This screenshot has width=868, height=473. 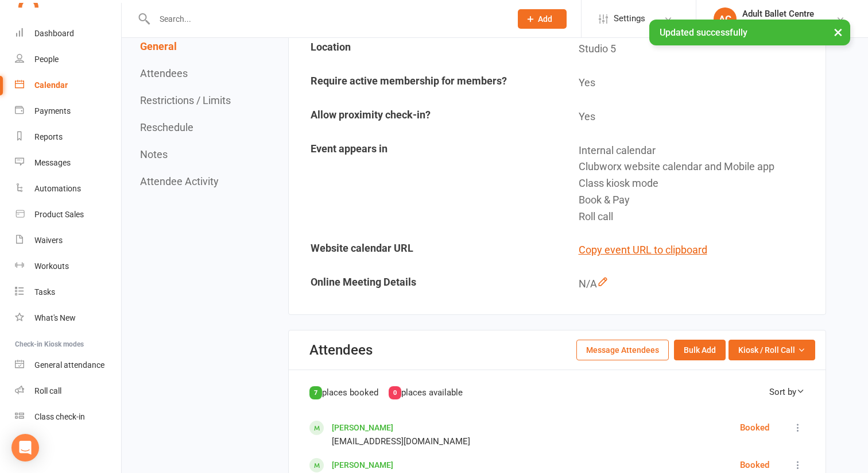 I want to click on div: Automations, so click(x=58, y=189).